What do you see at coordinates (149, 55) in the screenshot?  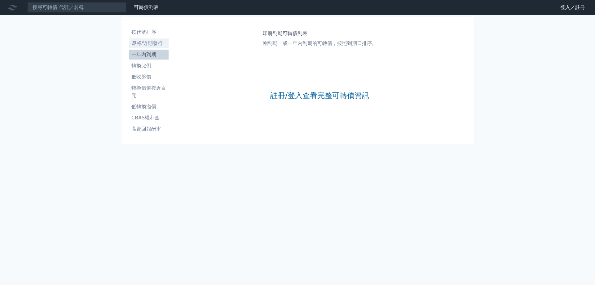 I see `li: 一年內到期` at bounding box center [149, 55].